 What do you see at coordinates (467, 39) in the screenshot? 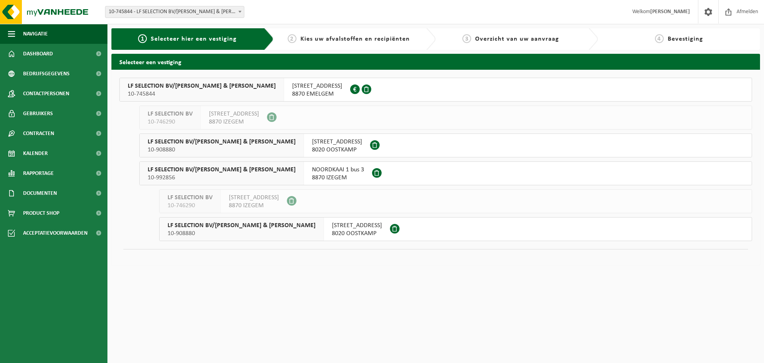
I see `span: 3` at bounding box center [467, 39].